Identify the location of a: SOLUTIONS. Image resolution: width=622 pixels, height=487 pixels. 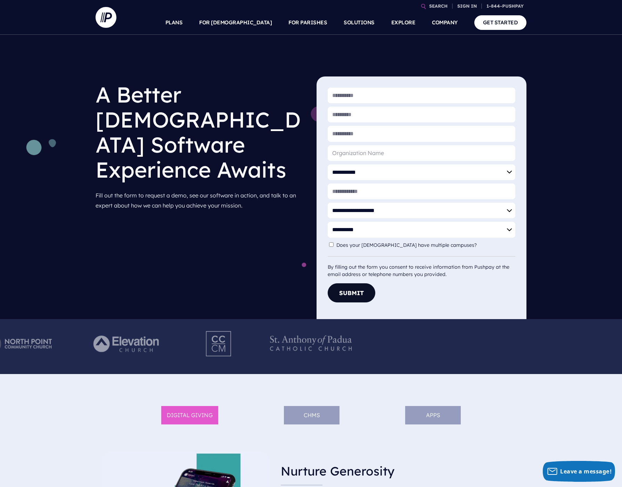
(359, 23).